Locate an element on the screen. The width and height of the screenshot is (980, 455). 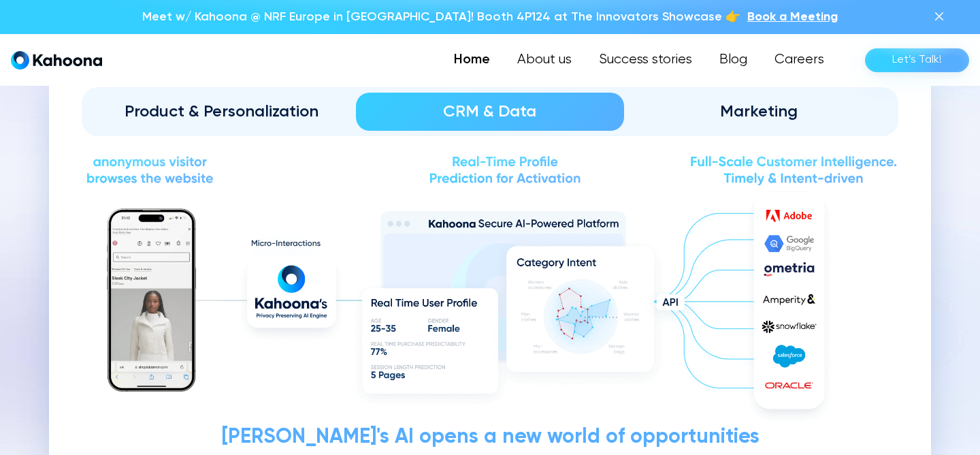
a: home is located at coordinates (57, 60).